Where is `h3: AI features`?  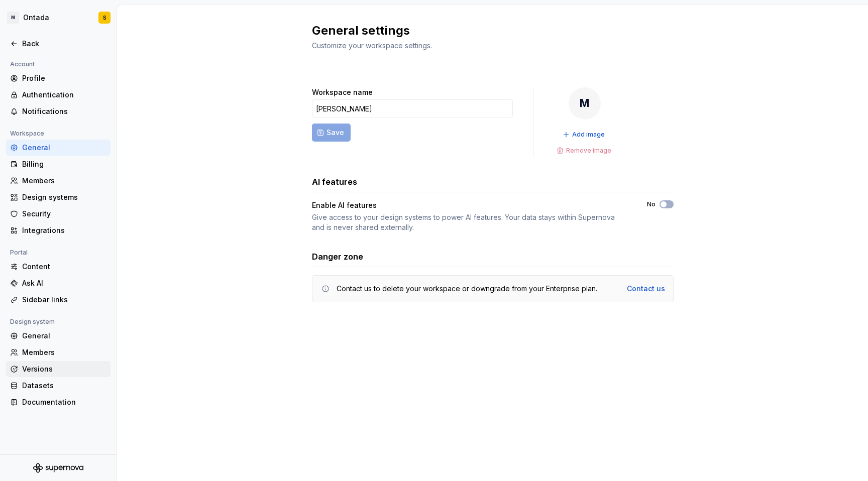
h3: AI features is located at coordinates (334, 181).